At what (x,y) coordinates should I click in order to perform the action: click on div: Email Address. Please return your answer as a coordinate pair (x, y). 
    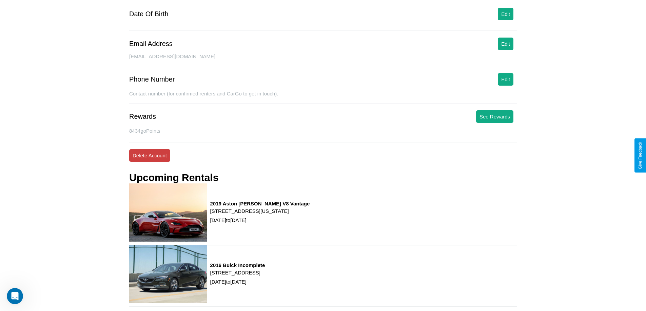
    Looking at the image, I should click on (151, 44).